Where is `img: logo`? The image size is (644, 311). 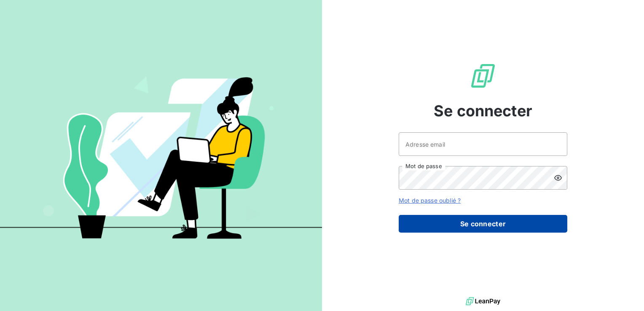 img: logo is located at coordinates (483, 301).